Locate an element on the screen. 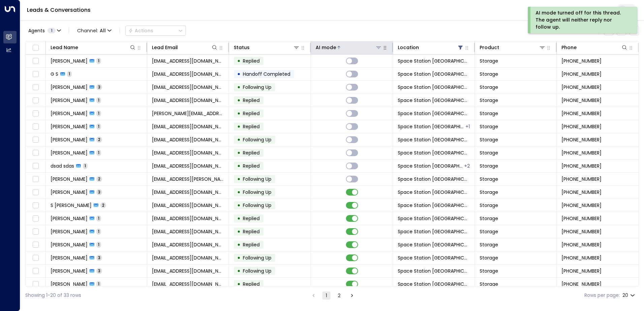  span: S HOLMES is located at coordinates (71, 205).